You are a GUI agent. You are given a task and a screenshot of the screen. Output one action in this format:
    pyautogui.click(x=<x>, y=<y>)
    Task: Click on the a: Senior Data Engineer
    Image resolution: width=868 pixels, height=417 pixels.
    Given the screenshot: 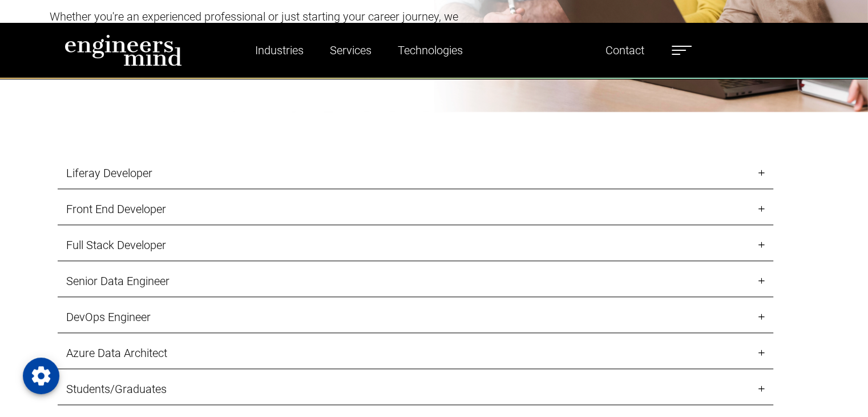 What is the action you would take?
    pyautogui.click(x=415, y=281)
    